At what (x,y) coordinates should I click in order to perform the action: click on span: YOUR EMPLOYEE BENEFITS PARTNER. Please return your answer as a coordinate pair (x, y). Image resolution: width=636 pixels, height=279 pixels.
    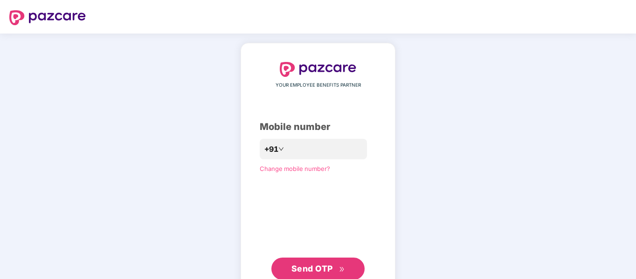
    Looking at the image, I should click on (318, 85).